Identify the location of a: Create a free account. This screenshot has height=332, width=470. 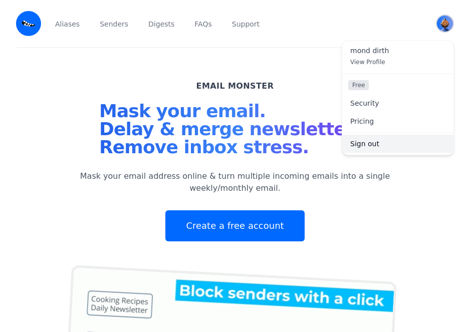
(234, 226).